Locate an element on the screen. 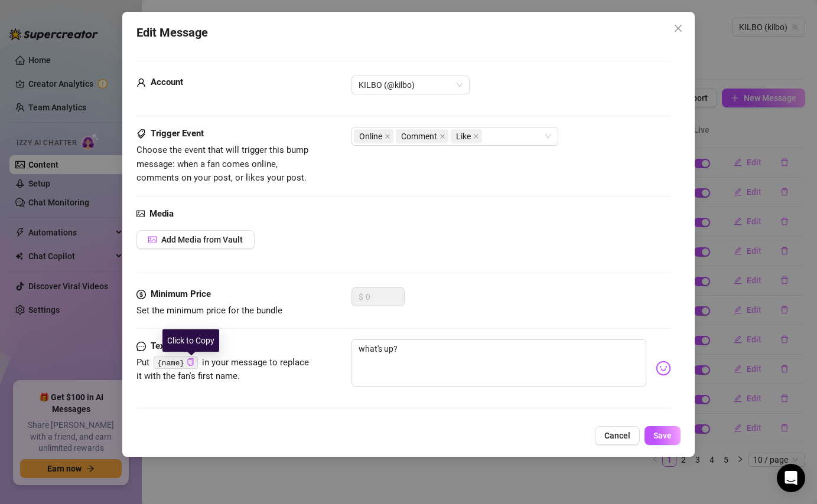  code: {name} is located at coordinates (175, 363).